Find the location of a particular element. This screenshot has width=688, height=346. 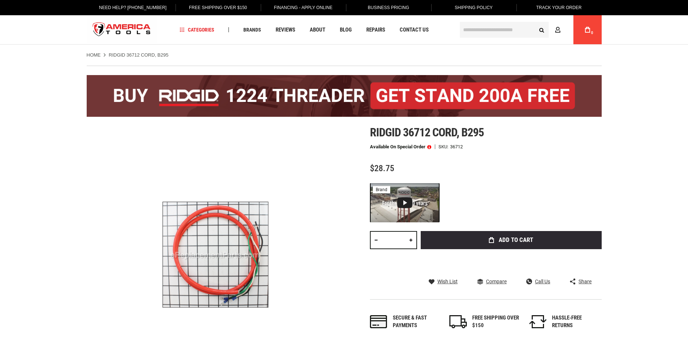

span: $28.75 is located at coordinates (382, 168).